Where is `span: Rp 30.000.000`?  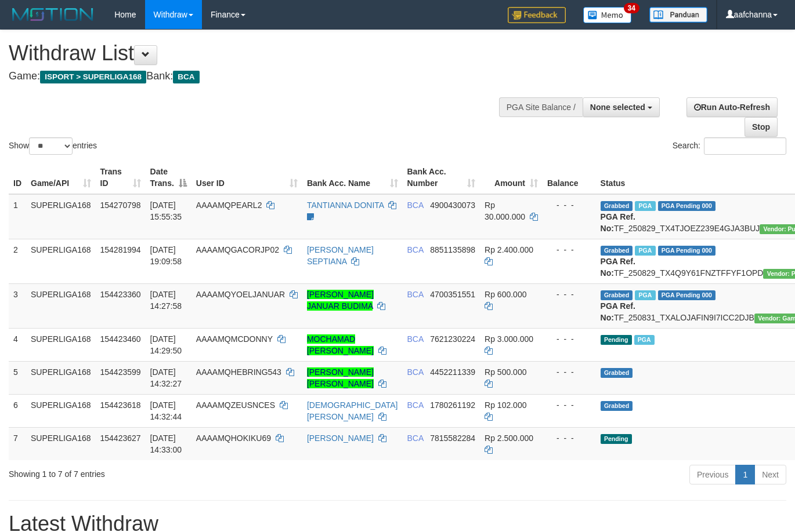 span: Rp 30.000.000 is located at coordinates (505, 211).